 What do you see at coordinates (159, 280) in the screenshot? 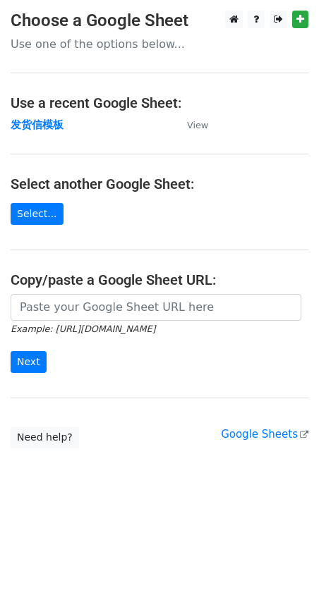
I see `h4: Copy/paste a Google Sheet URL:` at bounding box center [159, 280].